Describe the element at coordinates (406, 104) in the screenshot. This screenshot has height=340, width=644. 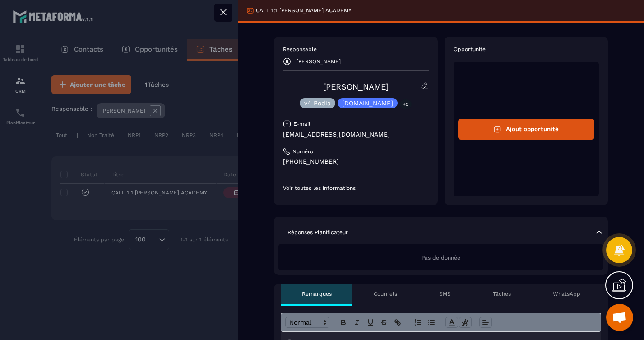
I see `p: +5` at that location.